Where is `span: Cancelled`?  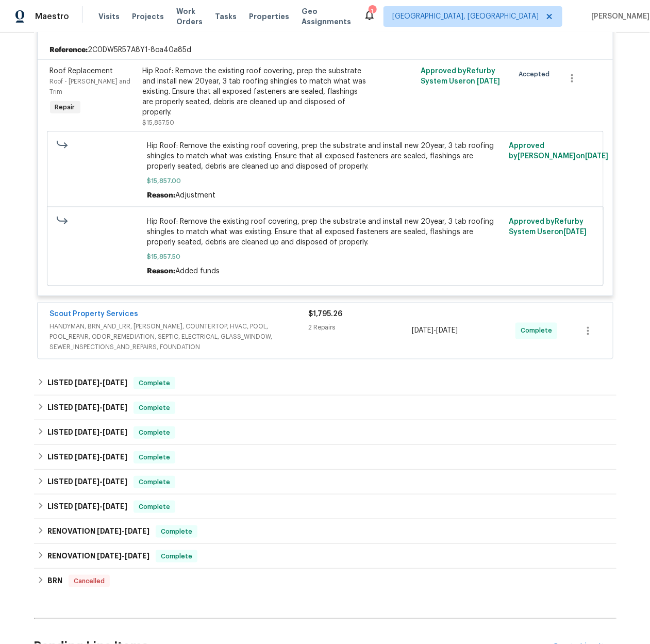
span: Cancelled is located at coordinates (89, 581).